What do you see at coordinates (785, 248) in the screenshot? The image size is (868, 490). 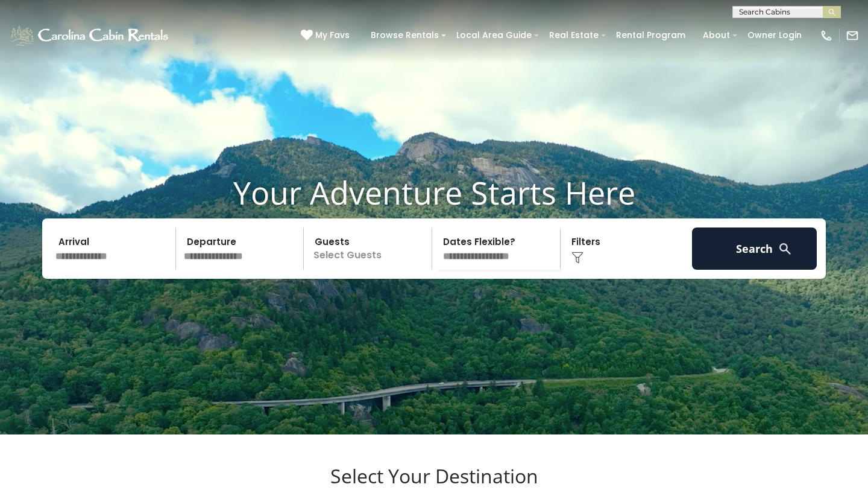 I see `img: search-regular-white.png` at bounding box center [785, 248].